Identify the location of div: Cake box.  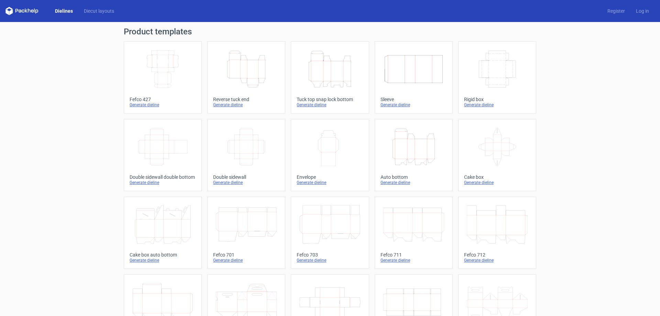
(497, 177).